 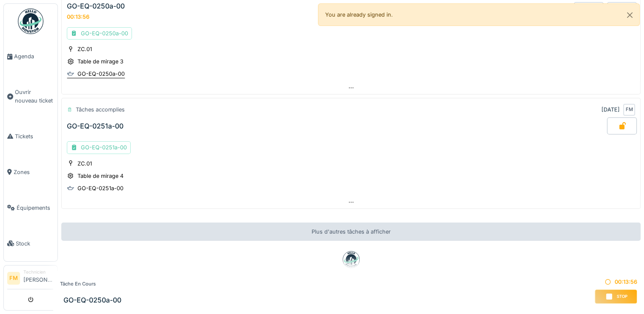 What do you see at coordinates (100, 109) in the screenshot?
I see `div: Tâches accomplies` at bounding box center [100, 109].